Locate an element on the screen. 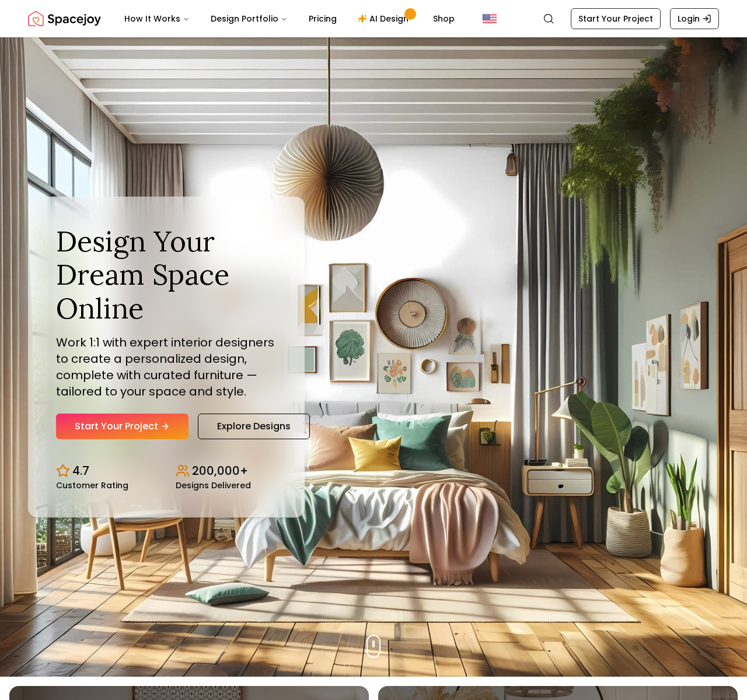 The width and height of the screenshot is (747, 700). p: 200,000+ is located at coordinates (220, 471).